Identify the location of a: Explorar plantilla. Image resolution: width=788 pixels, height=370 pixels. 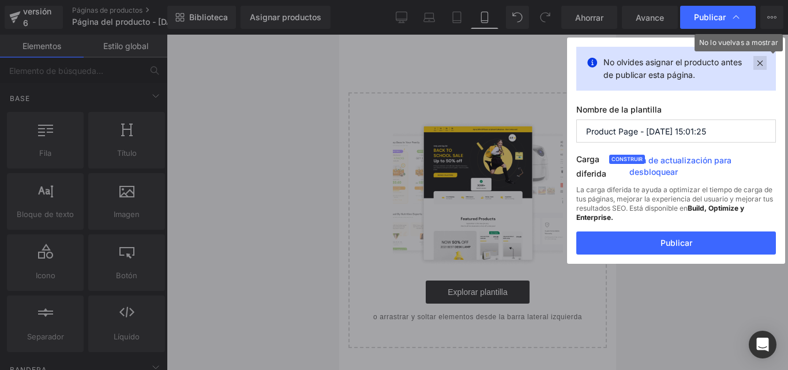
(138, 257).